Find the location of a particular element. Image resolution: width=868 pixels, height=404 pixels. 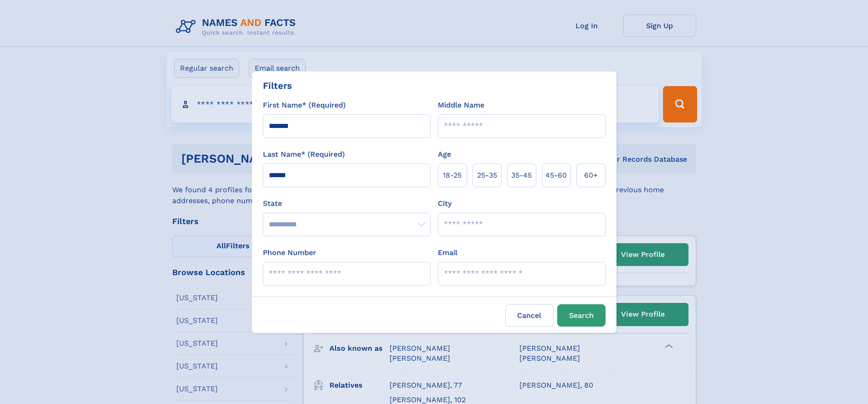

div: Filters is located at coordinates (277, 85).